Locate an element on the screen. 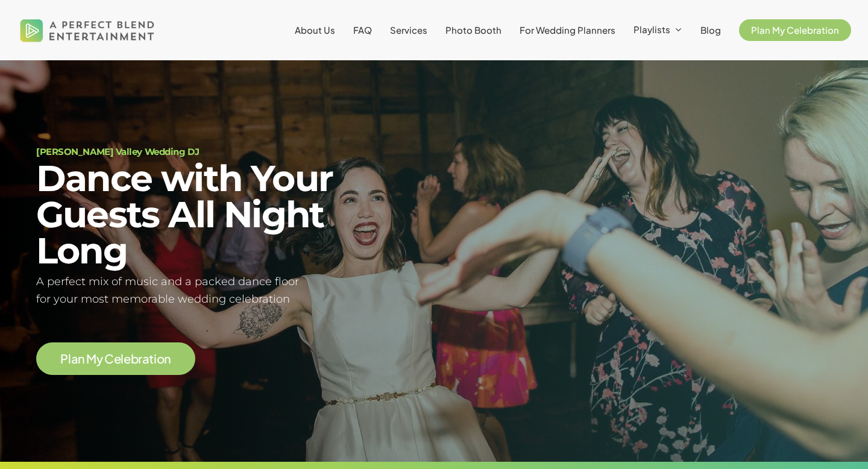 Image resolution: width=868 pixels, height=469 pixels. span: M is located at coordinates (91, 359).